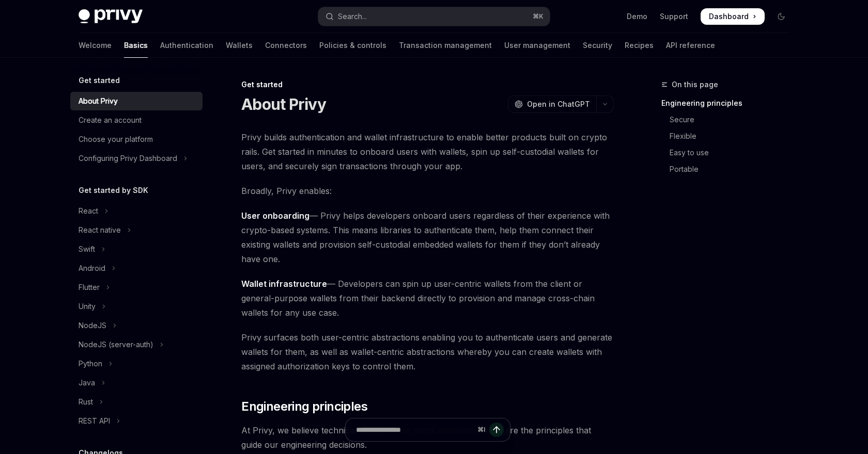 The height and width of the screenshot is (454, 868). Describe the element at coordinates (730, 103) in the screenshot. I see `a: Engineering principles` at that location.